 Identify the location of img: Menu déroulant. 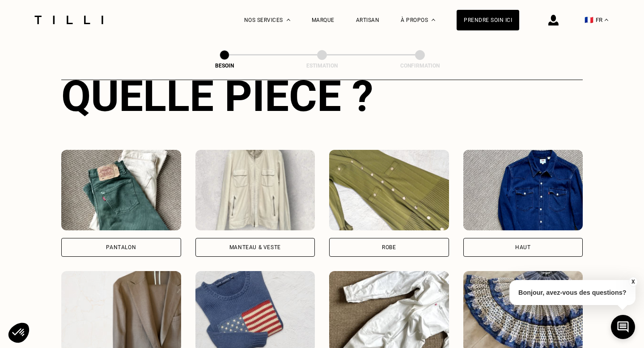
(289, 20).